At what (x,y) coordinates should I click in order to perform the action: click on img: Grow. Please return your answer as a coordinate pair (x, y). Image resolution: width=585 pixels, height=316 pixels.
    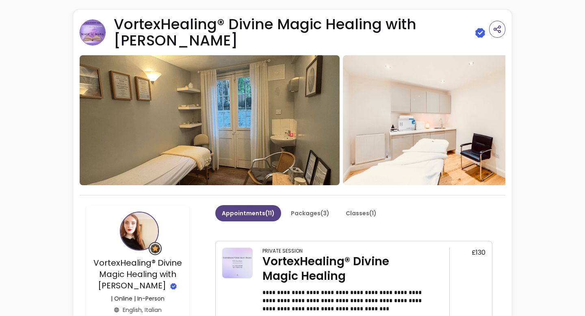
    Looking at the image, I should click on (155, 249).